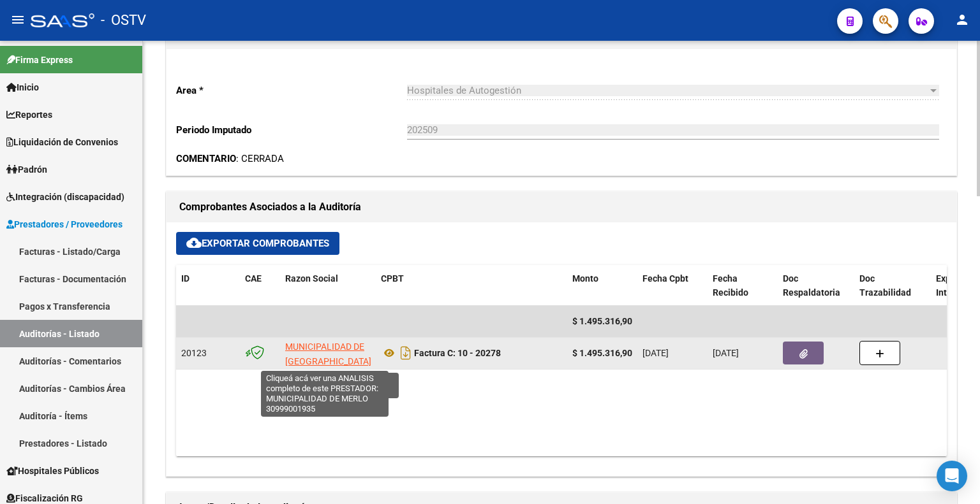 The image size is (980, 504). What do you see at coordinates (194, 243) in the screenshot?
I see `mat-icon: cloud_download` at bounding box center [194, 243].